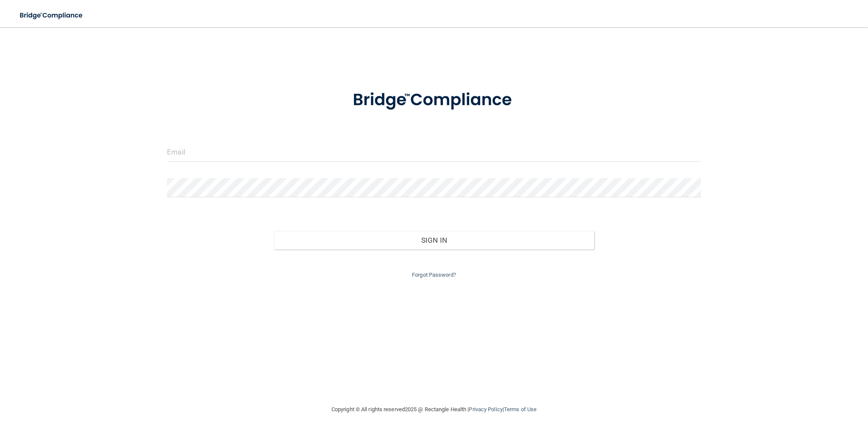 The width and height of the screenshot is (868, 432). I want to click on a: Terms of Use, so click(520, 409).